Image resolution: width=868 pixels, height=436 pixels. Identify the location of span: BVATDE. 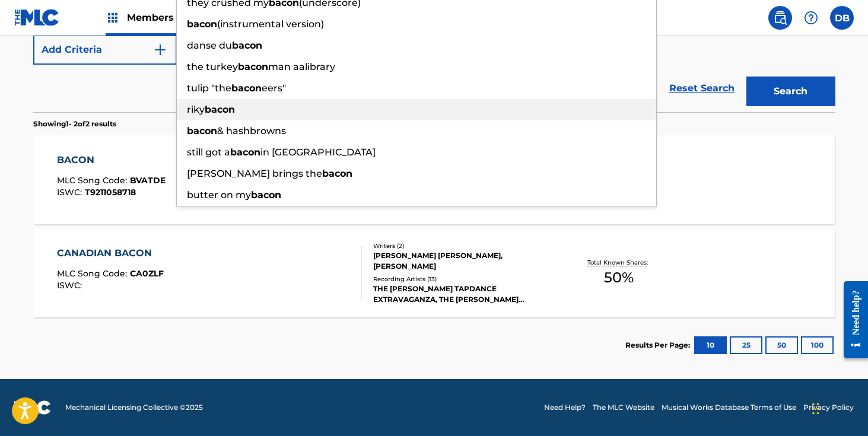
(148, 180).